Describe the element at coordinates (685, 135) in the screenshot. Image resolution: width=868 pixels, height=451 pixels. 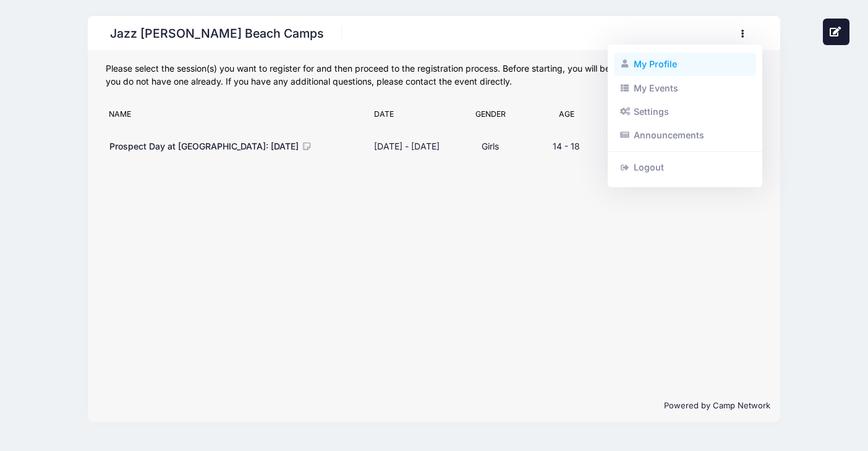
I see `a: Announcements` at that location.